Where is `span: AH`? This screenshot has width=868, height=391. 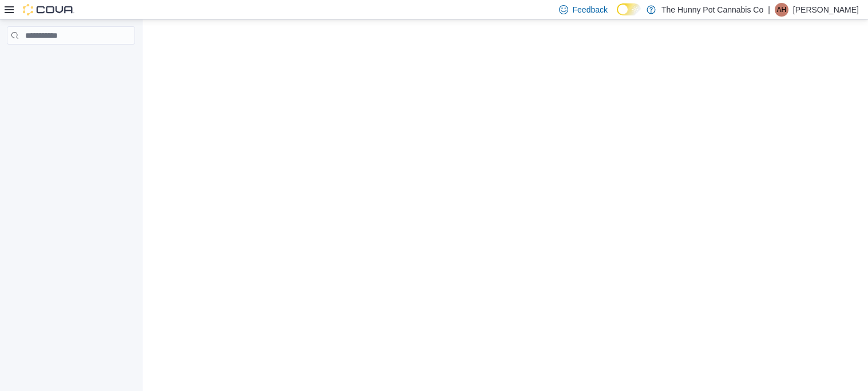
span: AH is located at coordinates (782, 9).